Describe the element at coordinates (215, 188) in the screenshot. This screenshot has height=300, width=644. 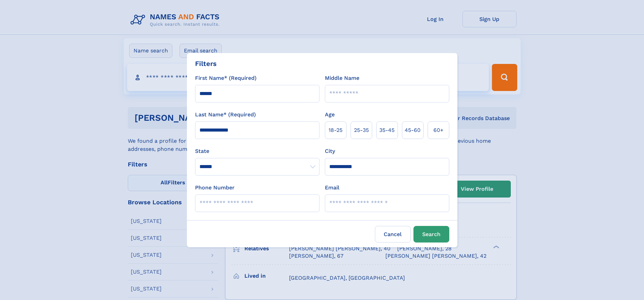
I see `label: Phone Number` at that location.